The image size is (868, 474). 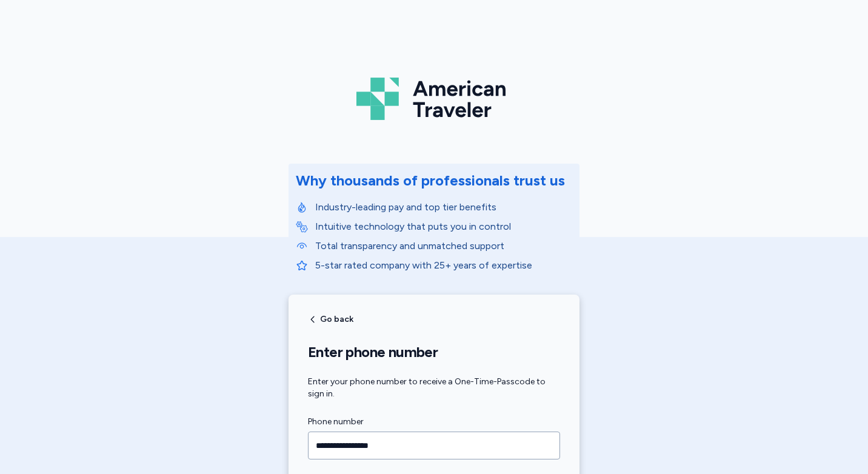 What do you see at coordinates (434, 352) in the screenshot?
I see `h1: Enter phone number` at bounding box center [434, 352].